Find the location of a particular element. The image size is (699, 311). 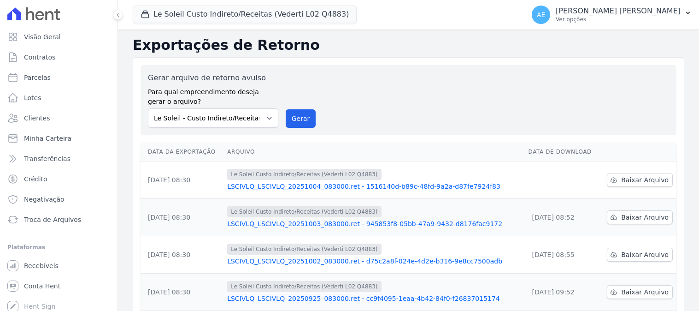

span: Lotes is located at coordinates (33, 98).